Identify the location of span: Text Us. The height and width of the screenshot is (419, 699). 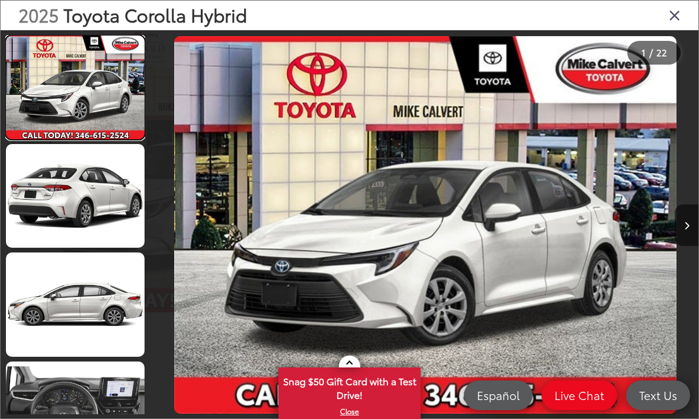
(658, 394).